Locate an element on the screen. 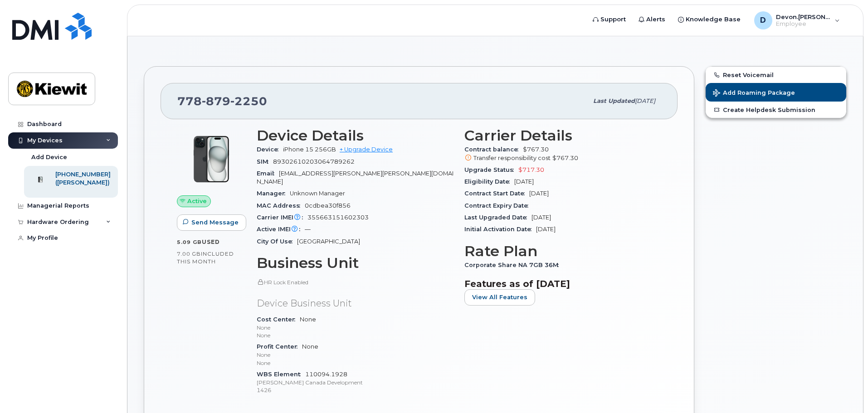  span: included this month is located at coordinates (205, 257).